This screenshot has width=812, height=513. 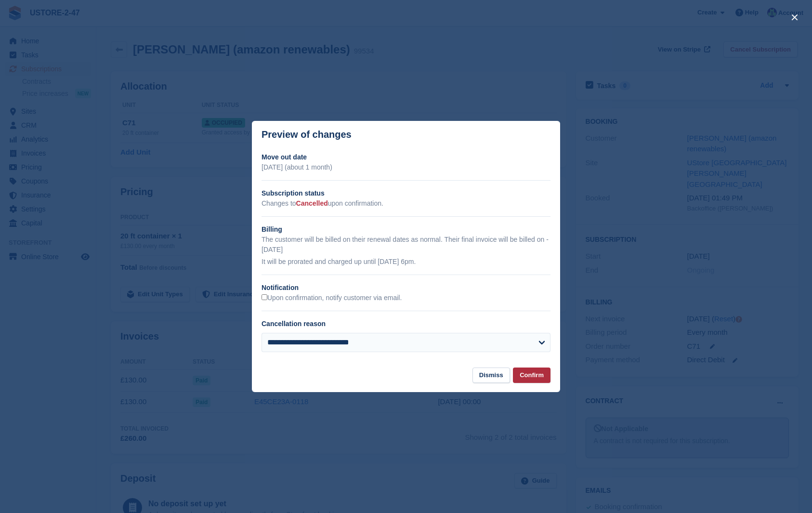 What do you see at coordinates (406, 244) in the screenshot?
I see `p: The customer will be billed on their renewal dates as normal. Their final invoice will be billed ...` at bounding box center [406, 244].